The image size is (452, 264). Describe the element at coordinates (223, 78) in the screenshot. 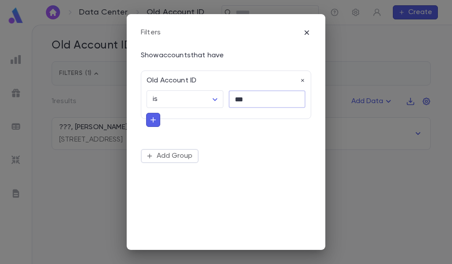

I see `div: Old Account ID` at that location.